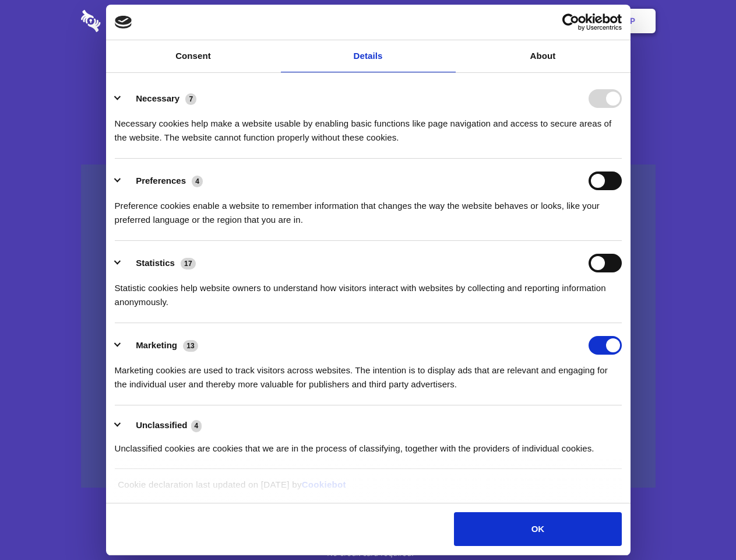  I want to click on button: Statistics (17), so click(159, 263).